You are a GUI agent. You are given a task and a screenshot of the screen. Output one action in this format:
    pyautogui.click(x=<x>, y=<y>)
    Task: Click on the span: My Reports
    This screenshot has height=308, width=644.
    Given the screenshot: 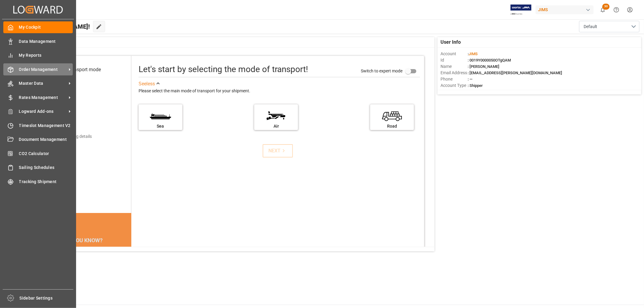 What is the action you would take?
    pyautogui.click(x=46, y=55)
    